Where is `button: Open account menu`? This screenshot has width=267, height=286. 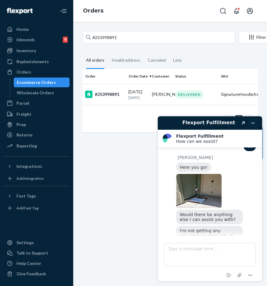
button: Open account menu is located at coordinates (250, 11).